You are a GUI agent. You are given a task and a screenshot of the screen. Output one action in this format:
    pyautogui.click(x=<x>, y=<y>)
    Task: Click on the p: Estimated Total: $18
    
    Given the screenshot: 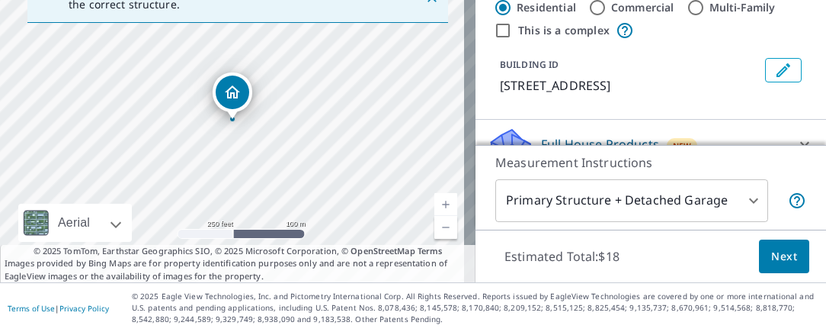 What is the action you would take?
    pyautogui.click(x=562, y=256)
    